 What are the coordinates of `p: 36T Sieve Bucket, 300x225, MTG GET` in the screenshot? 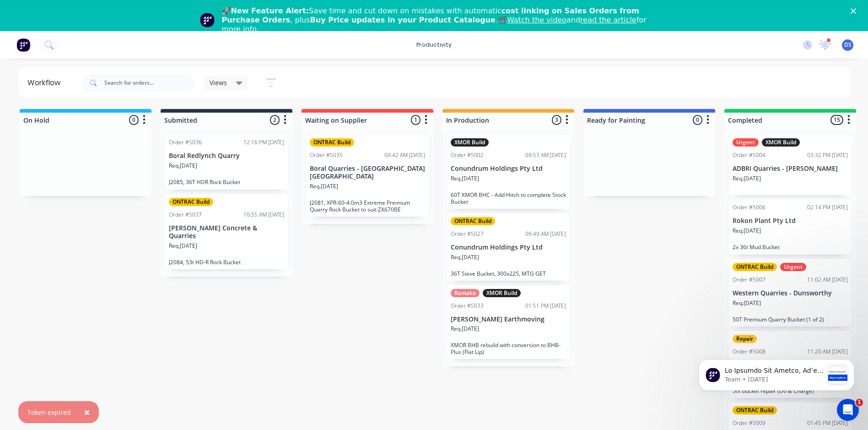 It's located at (509, 273).